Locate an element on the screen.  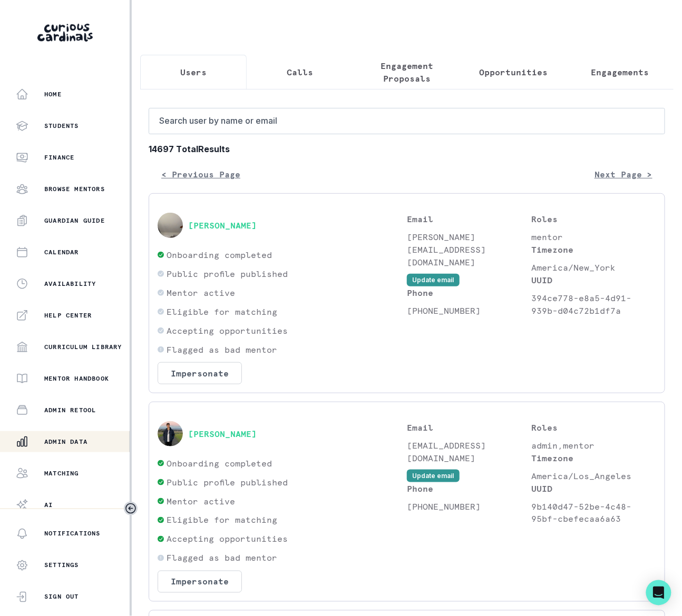
p: Guardian Guide is located at coordinates (74, 220).